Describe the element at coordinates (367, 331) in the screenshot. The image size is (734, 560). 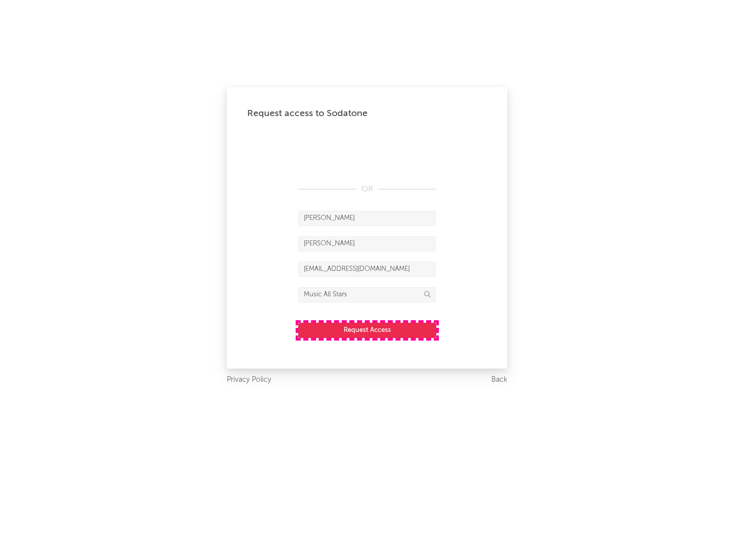
I see `button: Request Access` at that location.